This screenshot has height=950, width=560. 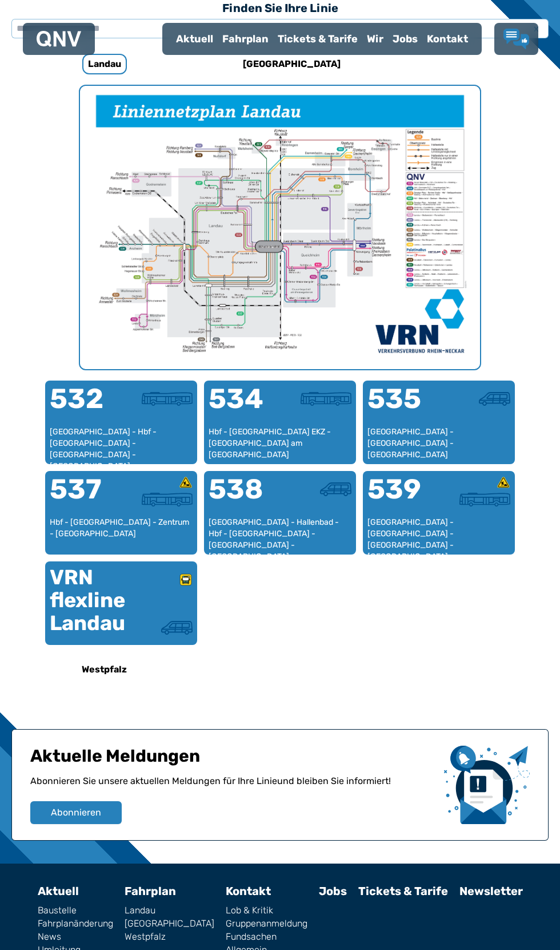 What do you see at coordinates (491, 891) in the screenshot?
I see `a: Newsletter` at bounding box center [491, 891].